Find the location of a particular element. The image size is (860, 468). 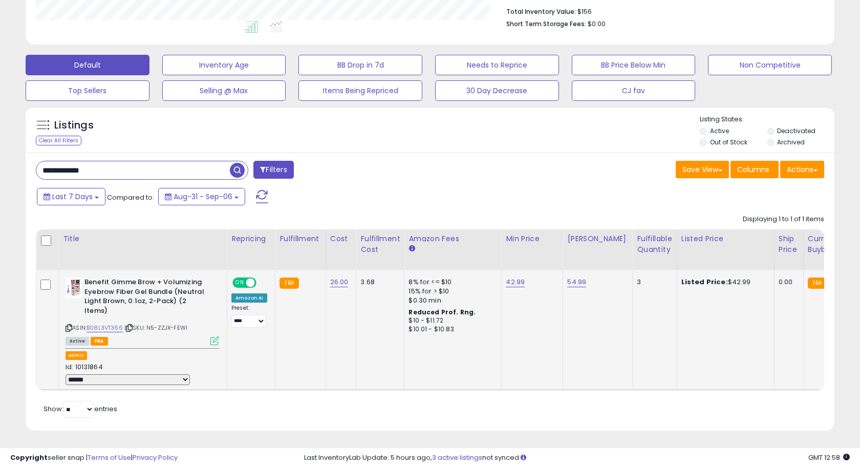

div: Clear All Filters is located at coordinates (58, 140).